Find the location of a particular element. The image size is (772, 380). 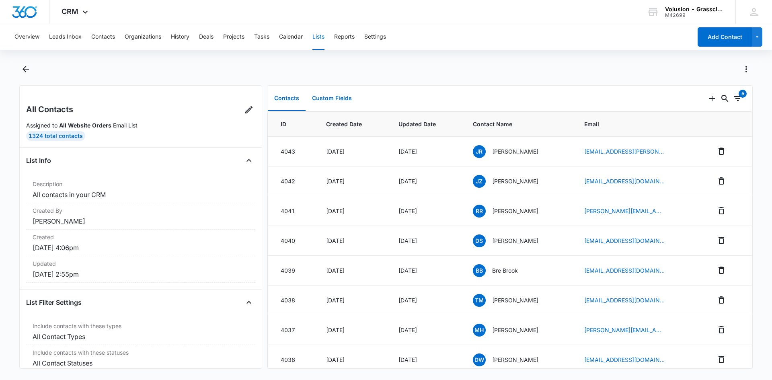

span: MH is located at coordinates (480, 330).